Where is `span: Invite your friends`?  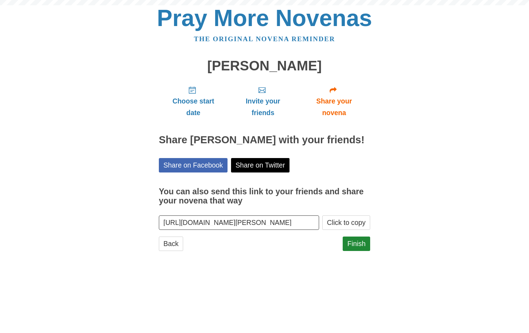 span: Invite your friends is located at coordinates (263, 107).